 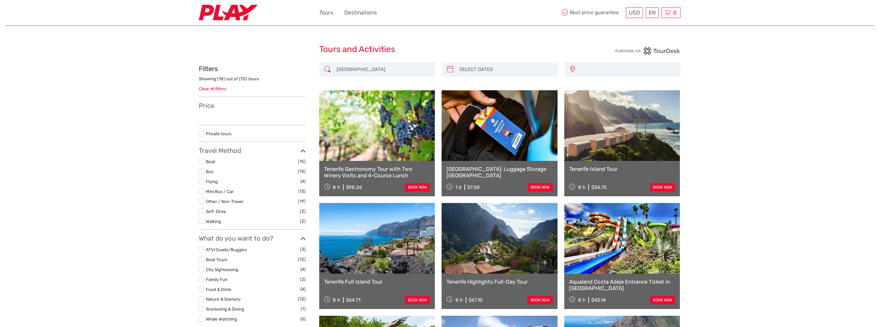 I want to click on a: Food & Drink, so click(x=218, y=289).